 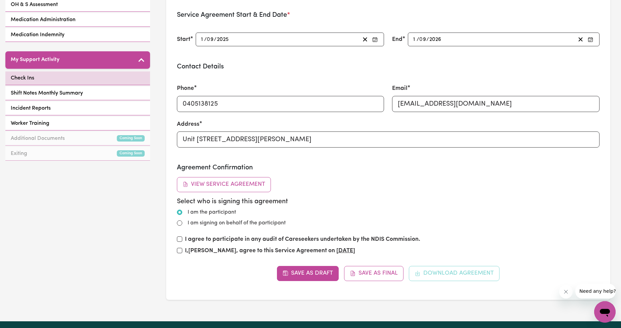 What do you see at coordinates (78, 35) in the screenshot?
I see `a: Medication Indemnity` at bounding box center [78, 35].